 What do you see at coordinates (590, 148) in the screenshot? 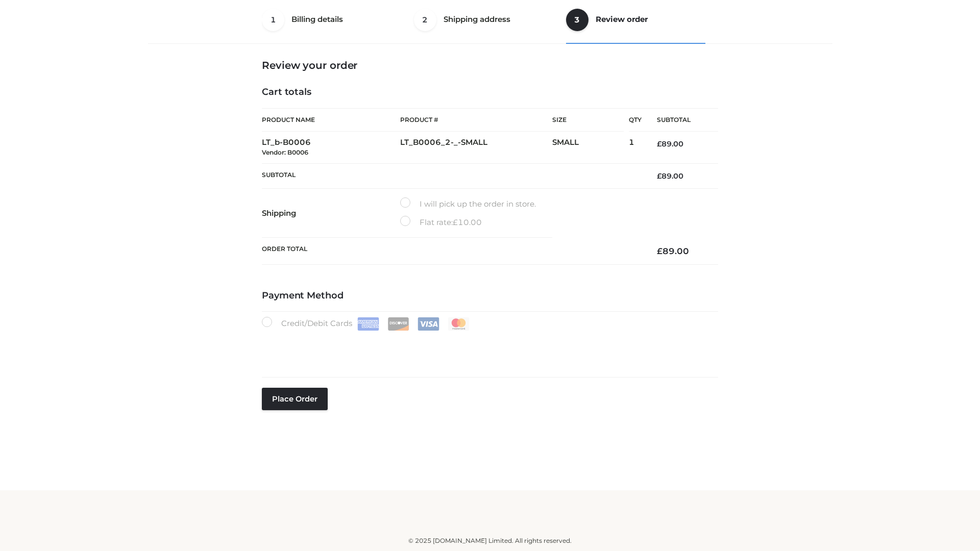
I see `td: SMALL` at bounding box center [590, 148].